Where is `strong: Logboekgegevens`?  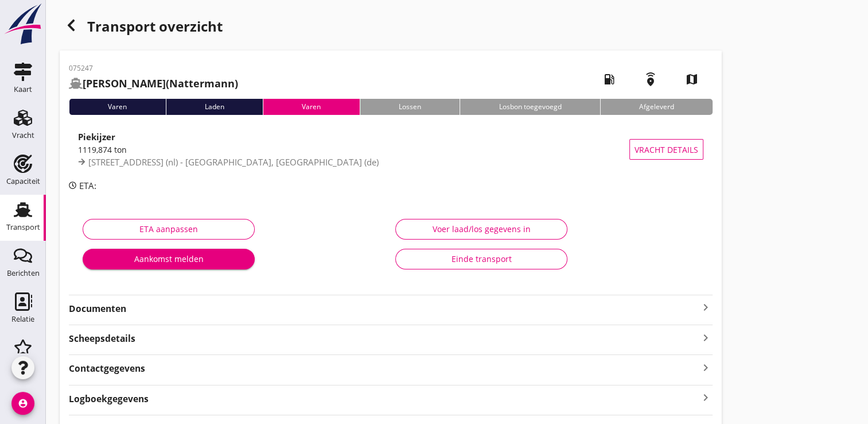
strong: Logboekgegevens is located at coordinates (109, 399).